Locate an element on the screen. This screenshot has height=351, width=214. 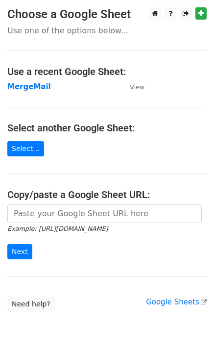
a: Select... is located at coordinates (26, 149).